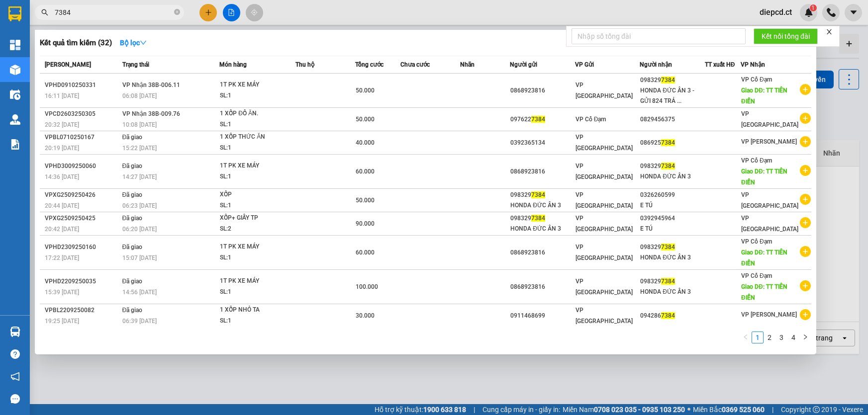 The image size is (868, 415). What do you see at coordinates (82, 166) in the screenshot?
I see `div: VPHD3009250060` at bounding box center [82, 166].